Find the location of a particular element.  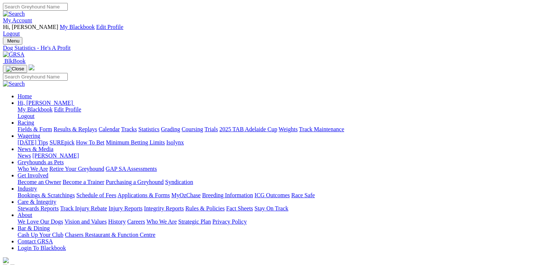

a: Dog Statistics - He's A Profit is located at coordinates (277, 48).